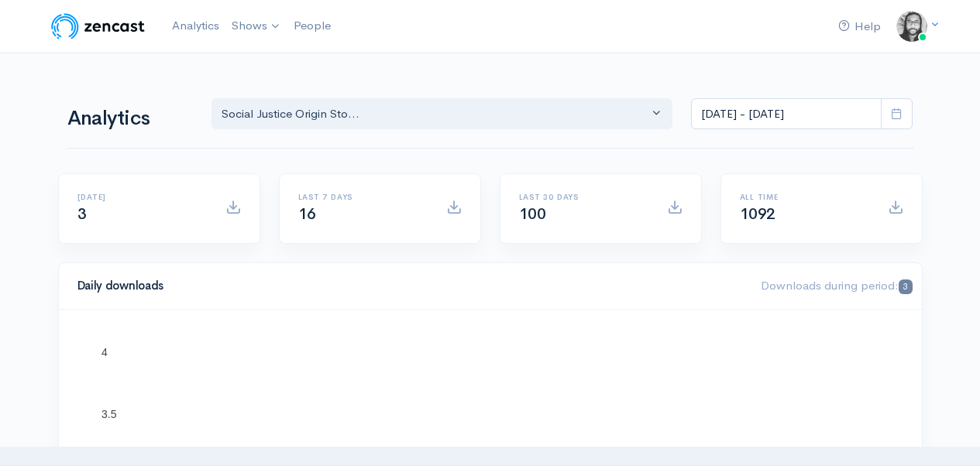  Describe the element at coordinates (195, 26) in the screenshot. I see `a: Analytics` at that location.